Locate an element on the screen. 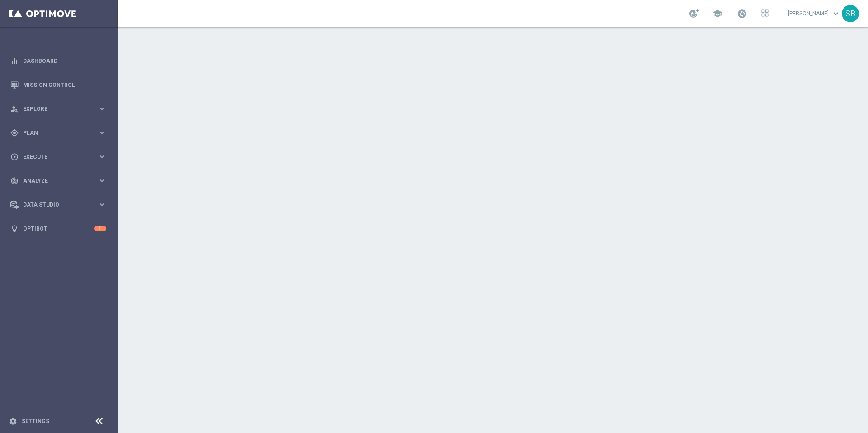  div: Data Studio is located at coordinates (54, 204).